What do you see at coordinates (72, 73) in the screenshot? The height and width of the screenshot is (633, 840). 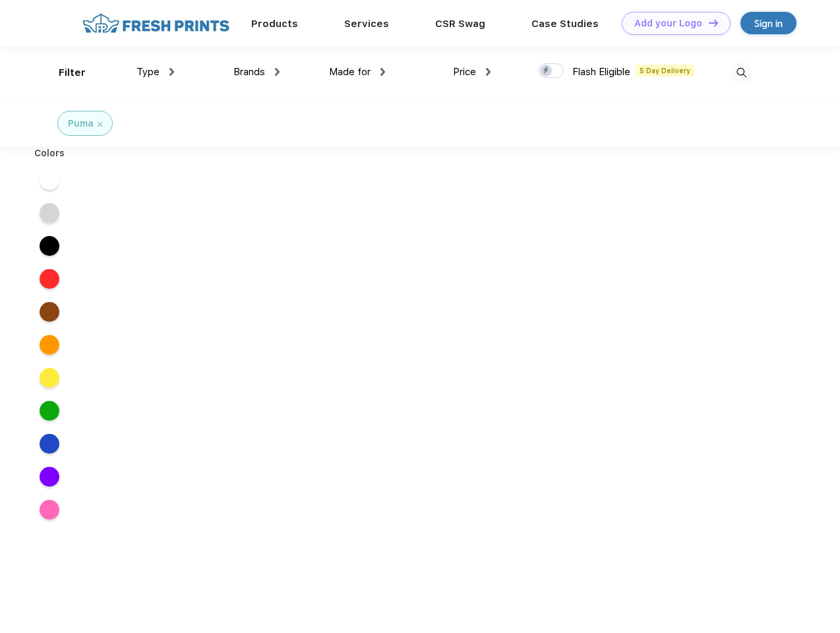 I see `div: Filter` at bounding box center [72, 73].